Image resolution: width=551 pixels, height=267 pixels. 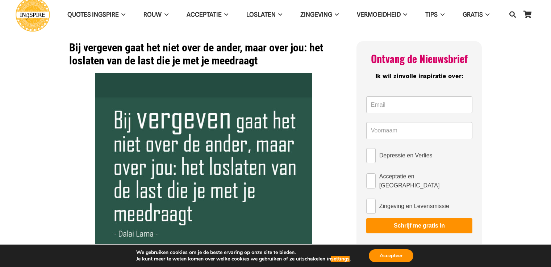 What do you see at coordinates (371, 156) in the screenshot?
I see `input: Depressie en Verlies` at bounding box center [371, 156].